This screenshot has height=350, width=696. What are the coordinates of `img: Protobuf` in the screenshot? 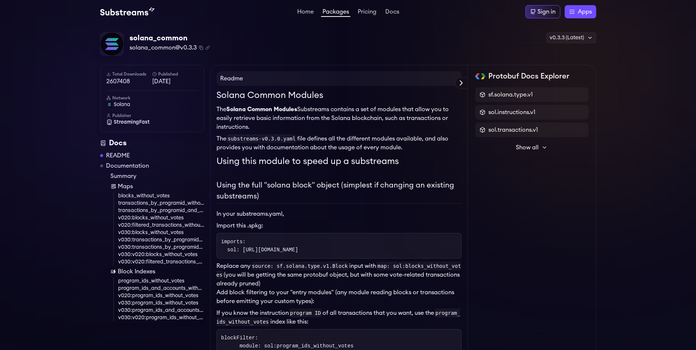 It's located at (480, 76).